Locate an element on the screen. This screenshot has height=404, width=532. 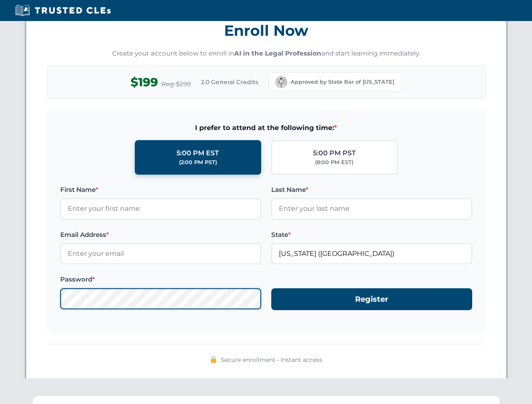
span: 2.0 General Credits is located at coordinates (230, 82).